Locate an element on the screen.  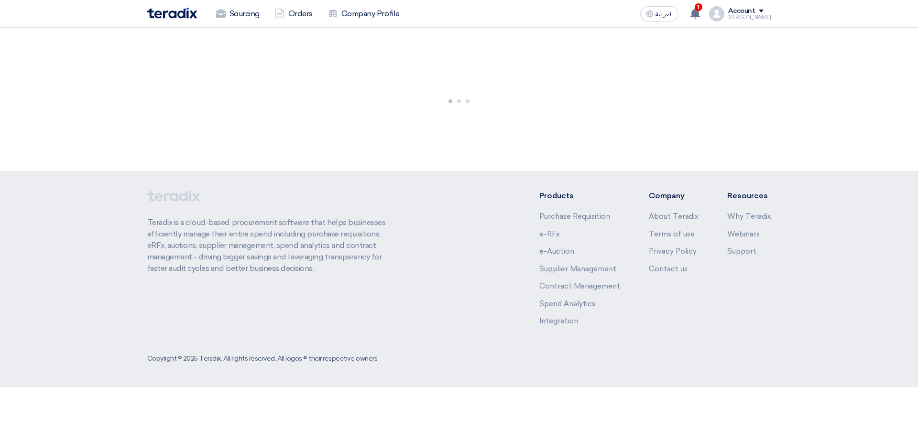
a: Sourcing is located at coordinates (238, 14).